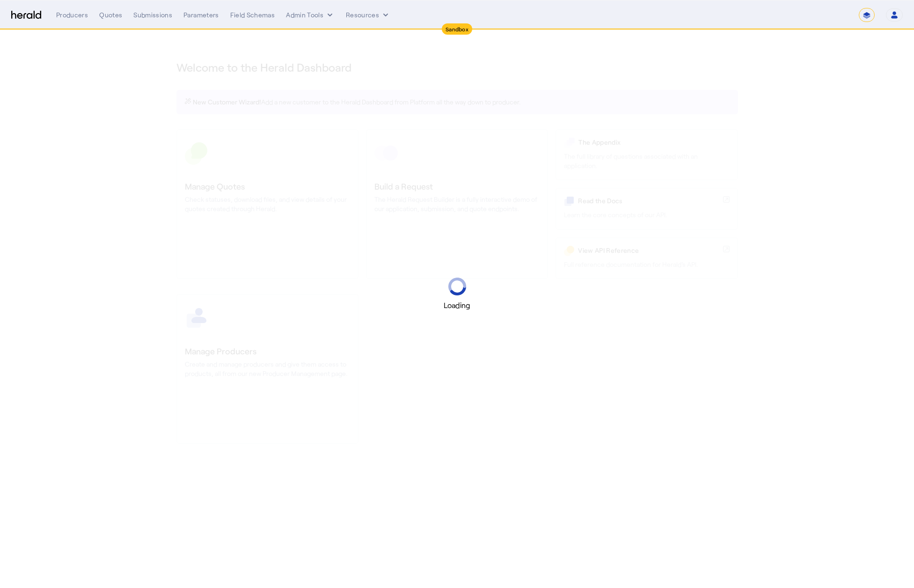 The height and width of the screenshot is (588, 914). What do you see at coordinates (72, 15) in the screenshot?
I see `div: Producers` at bounding box center [72, 15].